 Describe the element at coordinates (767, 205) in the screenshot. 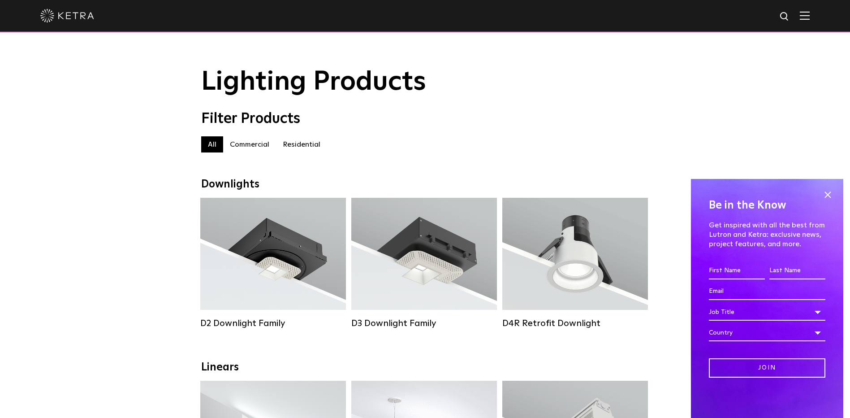

I see `h4: Be in the Know` at that location.